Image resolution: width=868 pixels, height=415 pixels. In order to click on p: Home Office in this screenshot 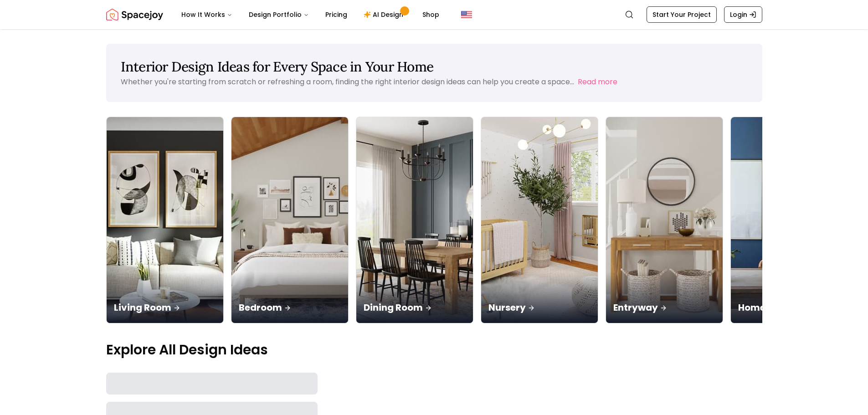, I will do `click(789, 307)`.